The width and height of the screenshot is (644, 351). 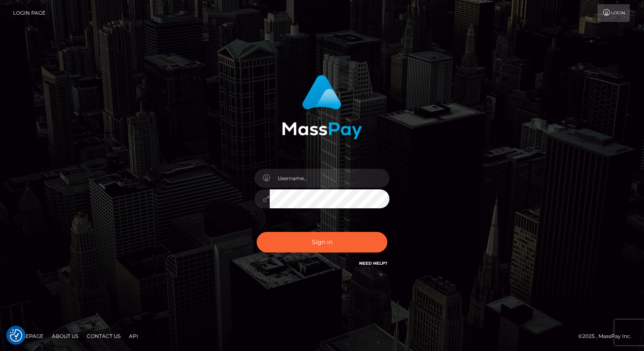 I want to click on a: API, so click(x=133, y=336).